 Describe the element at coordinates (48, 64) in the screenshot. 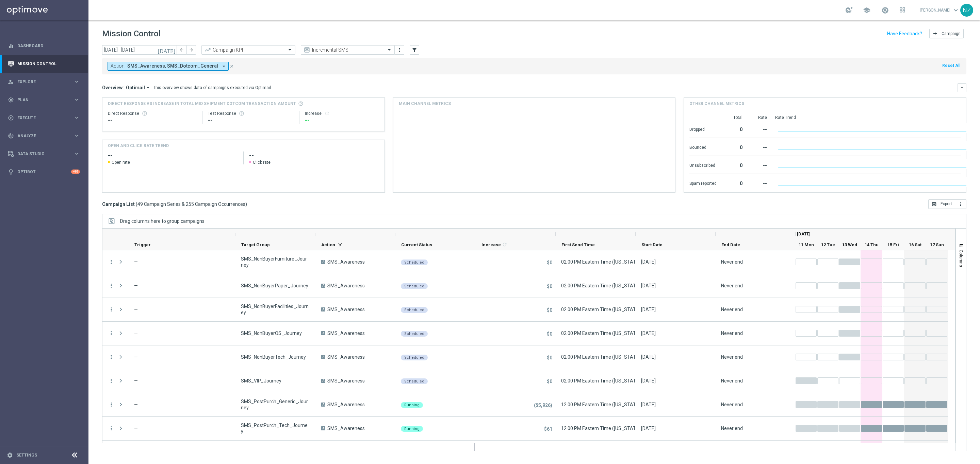

I see `a: Mission Control` at that location.